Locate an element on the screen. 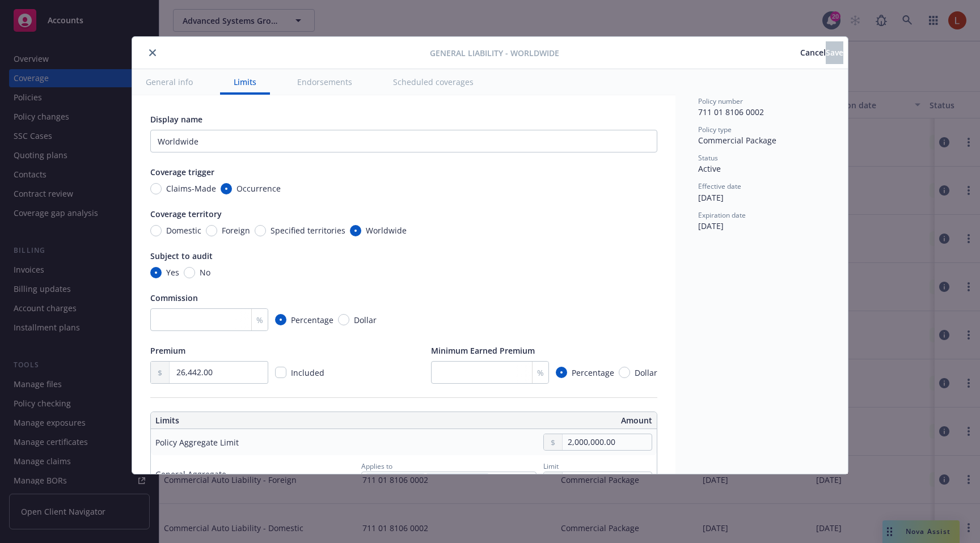  span: Active is located at coordinates (710, 168).